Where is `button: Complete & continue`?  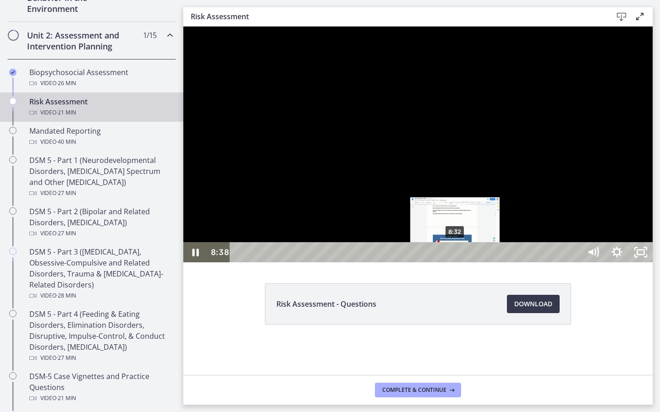 button: Complete & continue is located at coordinates (418, 390).